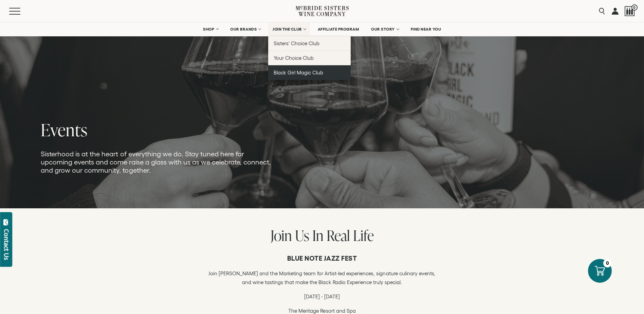 Image resolution: width=644 pixels, height=314 pixels. I want to click on span: OUR BRANDS, so click(244, 29).